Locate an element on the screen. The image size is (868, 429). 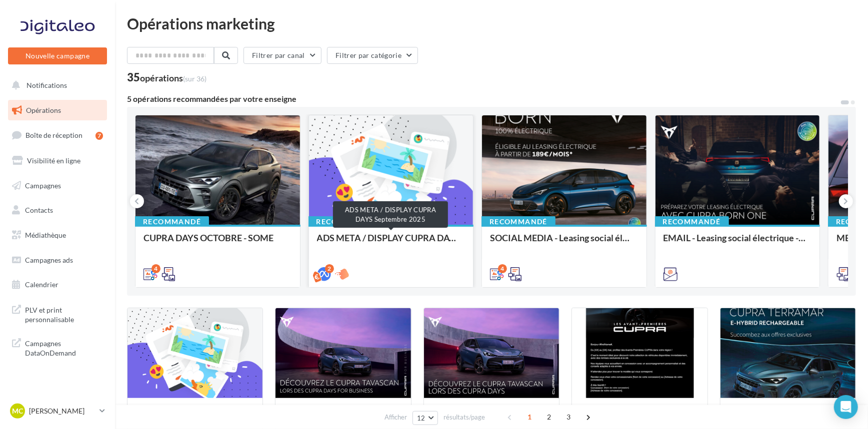
span: Campagnes DataOnDemand is located at coordinates (64, 347).